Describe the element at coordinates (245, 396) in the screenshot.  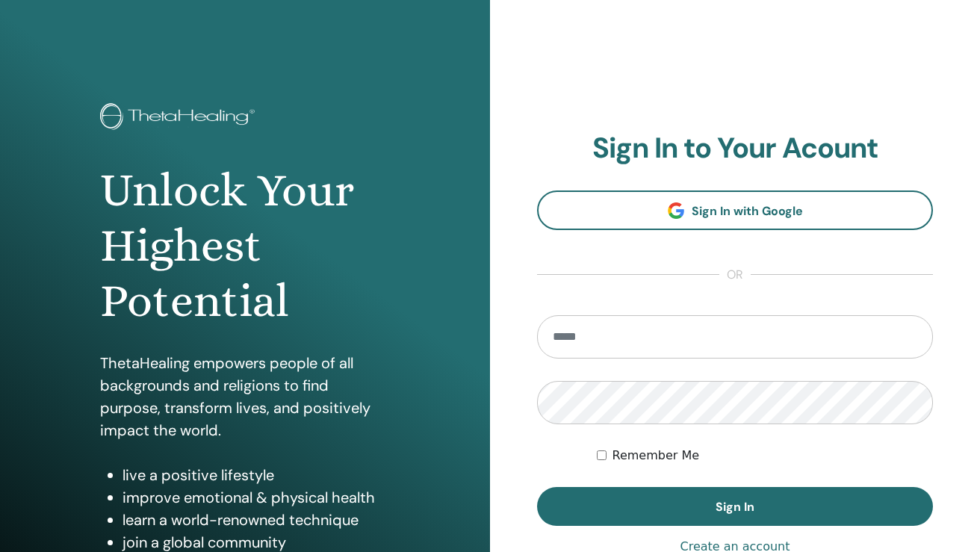
I see `p: ThetaHealing empowers people of all backgrounds and religions to find purpose, transform lives, a...` at that location.